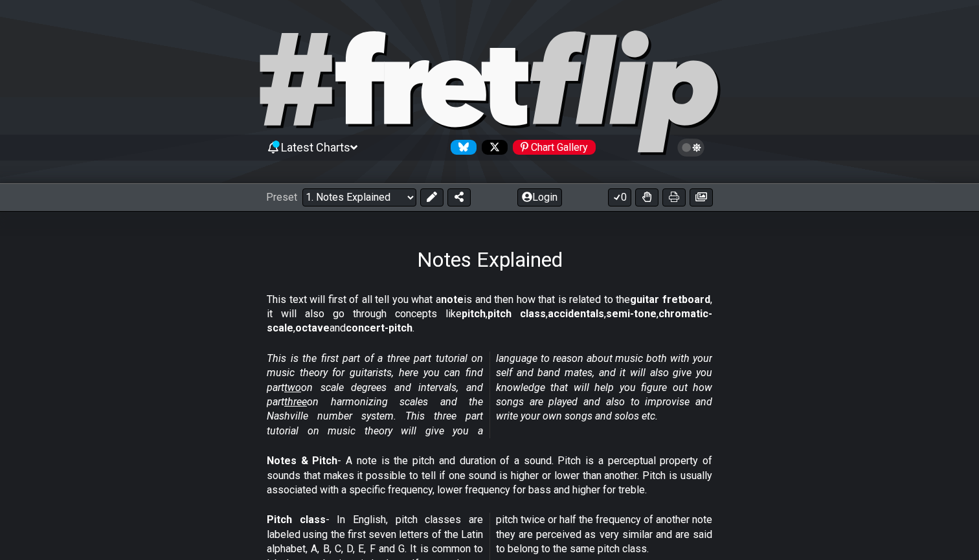 This screenshot has height=560, width=979. What do you see at coordinates (490, 314) in the screenshot?
I see `p: This text will first of all tell you what a is and then how that is related to the , it will also...` at bounding box center [490, 314].